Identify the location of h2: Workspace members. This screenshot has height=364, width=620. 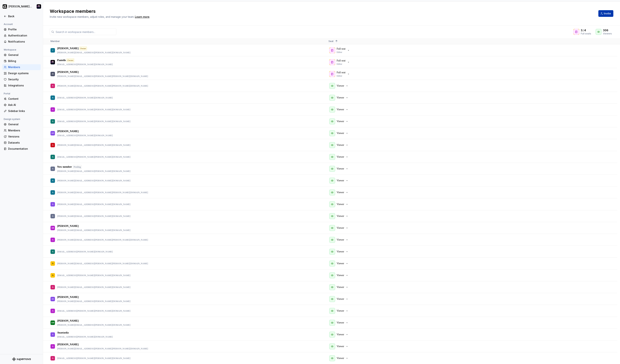
(322, 11).